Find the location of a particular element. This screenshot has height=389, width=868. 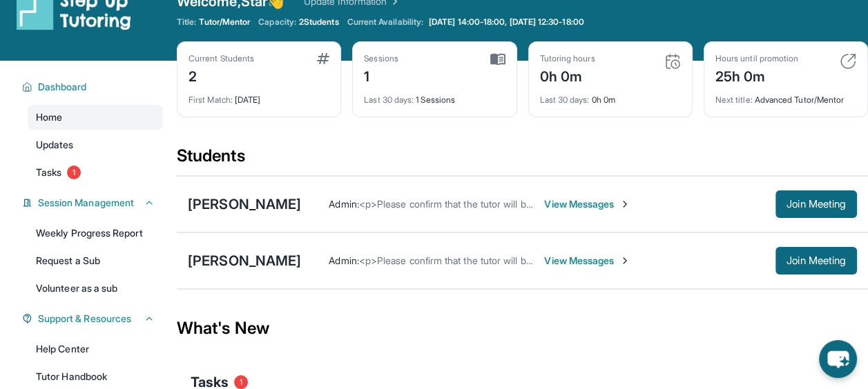

span: Capacity: is located at coordinates (277, 22).